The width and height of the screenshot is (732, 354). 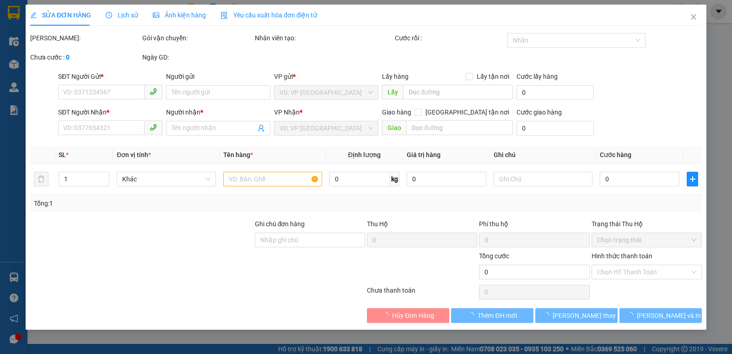 I want to click on span: Giao, so click(x=394, y=128).